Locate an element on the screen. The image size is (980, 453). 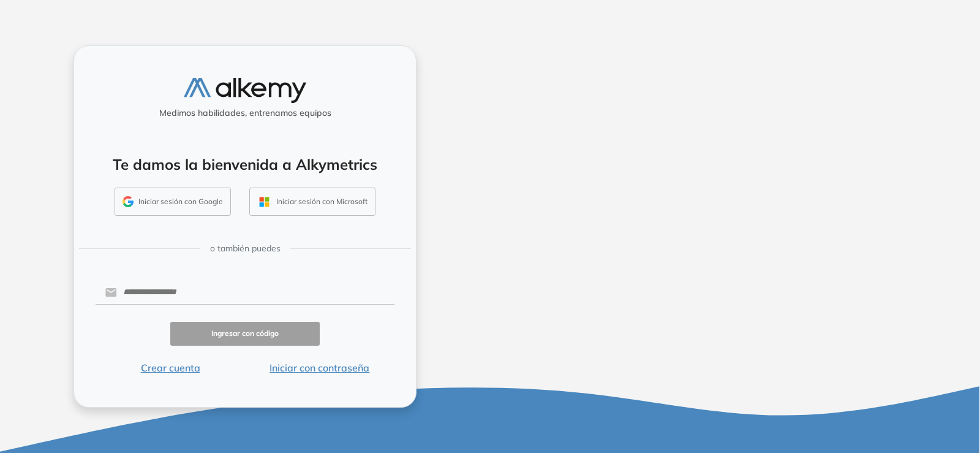
span: o también puedes is located at coordinates (245, 248).